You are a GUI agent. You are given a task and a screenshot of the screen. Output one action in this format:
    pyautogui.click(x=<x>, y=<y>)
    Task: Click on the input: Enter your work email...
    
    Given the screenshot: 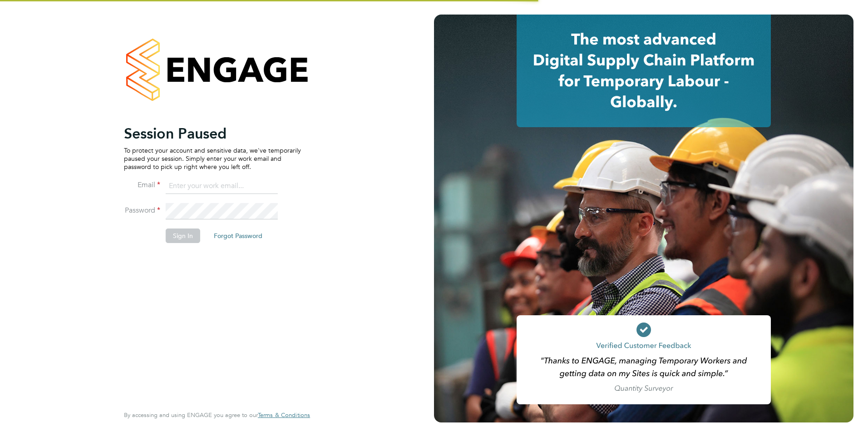 What is the action you would take?
    pyautogui.click(x=222, y=186)
    